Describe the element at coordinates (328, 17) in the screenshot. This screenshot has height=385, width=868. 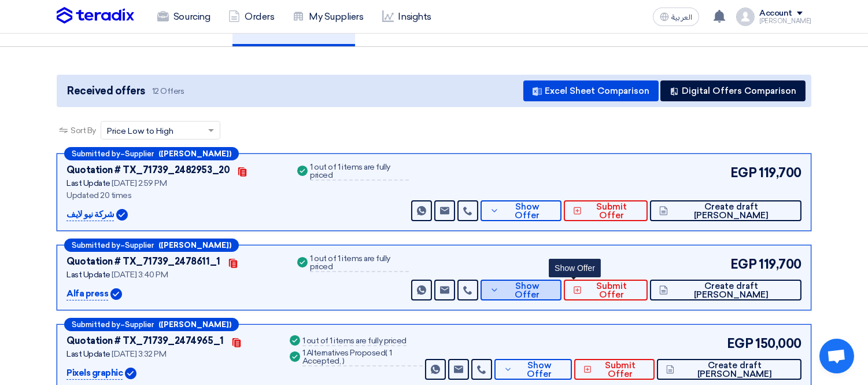
I see `a: My Suppliers` at that location.